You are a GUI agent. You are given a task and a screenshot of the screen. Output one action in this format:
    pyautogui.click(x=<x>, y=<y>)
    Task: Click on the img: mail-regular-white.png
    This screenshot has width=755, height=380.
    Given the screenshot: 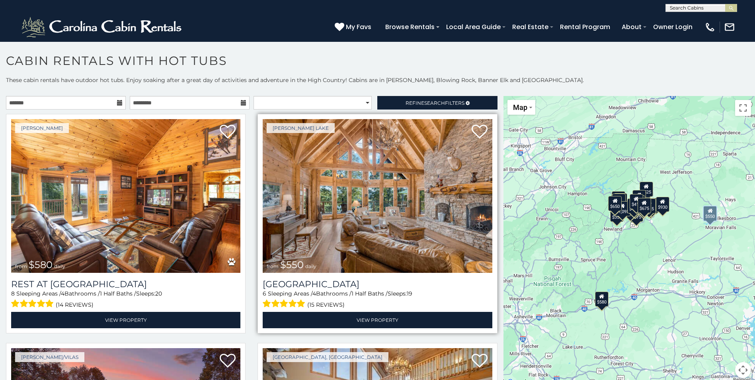 What is the action you would take?
    pyautogui.click(x=730, y=27)
    